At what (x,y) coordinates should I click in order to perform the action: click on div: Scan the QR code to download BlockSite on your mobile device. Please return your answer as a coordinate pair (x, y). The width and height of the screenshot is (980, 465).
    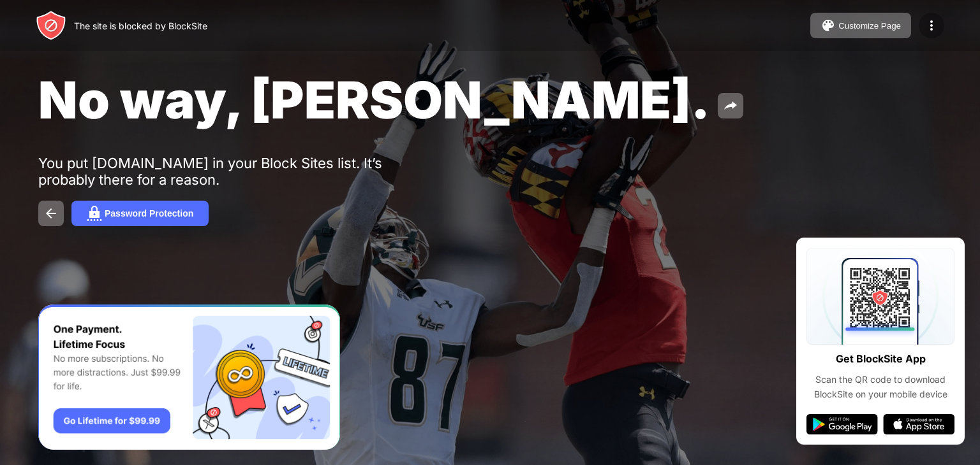
    Looking at the image, I should click on (880, 387).